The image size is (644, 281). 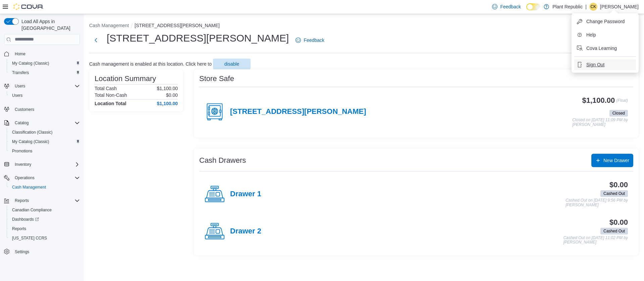 I want to click on span: disable, so click(x=232, y=64).